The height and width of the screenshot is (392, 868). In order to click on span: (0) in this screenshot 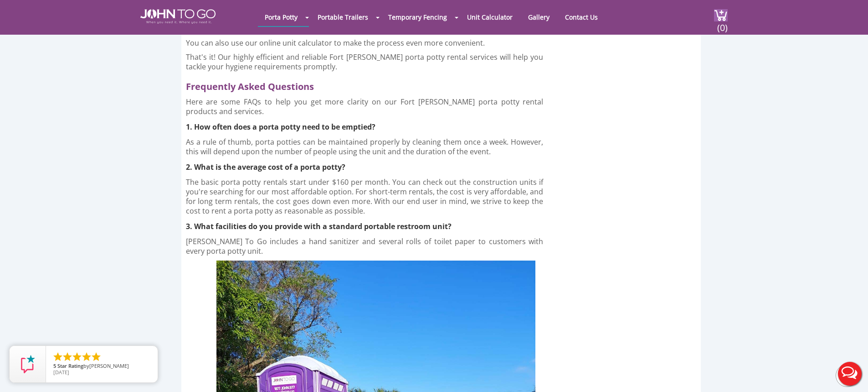, I will do `click(722, 23)`.